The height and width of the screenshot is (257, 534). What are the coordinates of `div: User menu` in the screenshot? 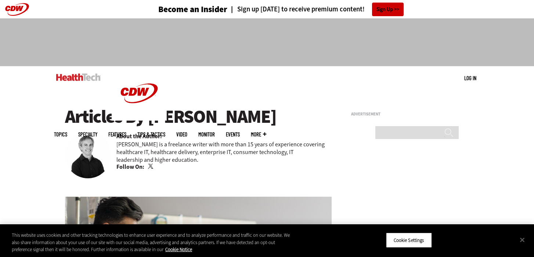 It's located at (470, 78).